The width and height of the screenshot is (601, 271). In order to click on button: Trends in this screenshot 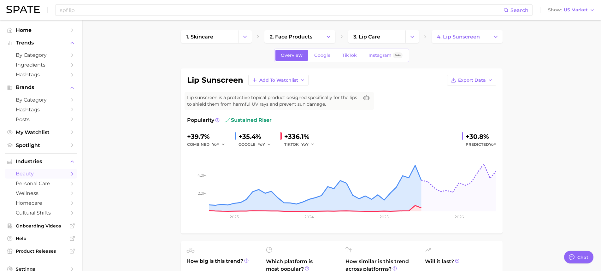, I will do `click(41, 43)`.